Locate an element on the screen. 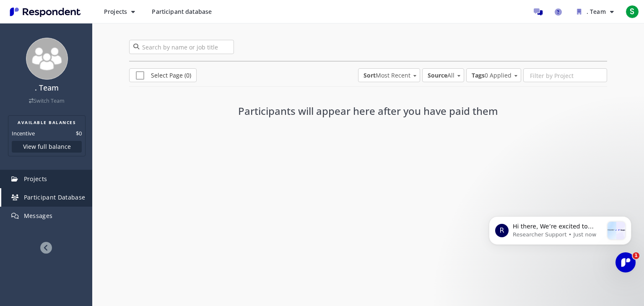 This screenshot has height=306, width=644. button: Projects is located at coordinates (119, 12).